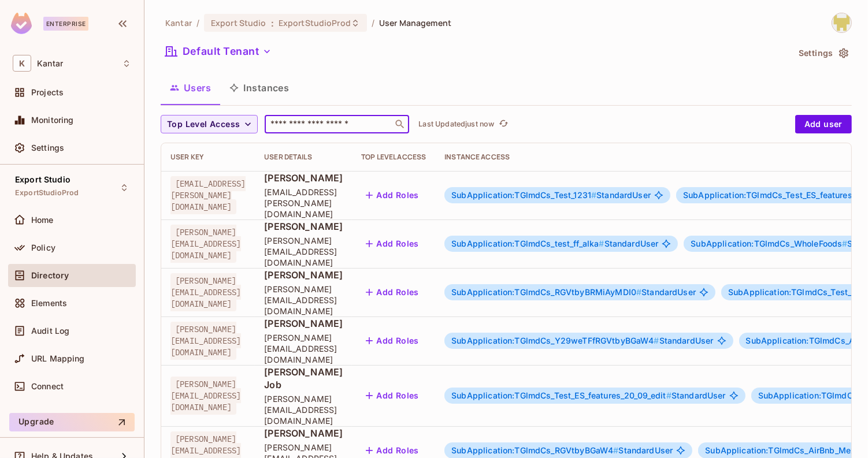 The height and width of the screenshot is (458, 868). I want to click on span: K, so click(22, 63).